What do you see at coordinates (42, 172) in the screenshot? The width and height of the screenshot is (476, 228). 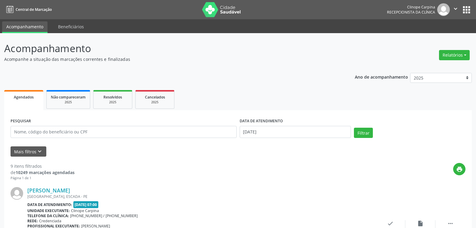 I see `div: de` at bounding box center [42, 172].